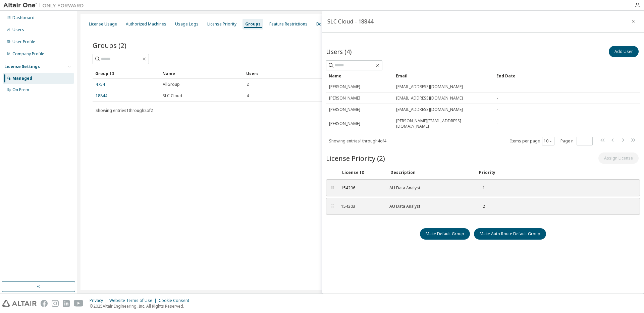 This screenshot has width=644, height=313. Describe the element at coordinates (101, 96) in the screenshot. I see `a: 18844` at that location.